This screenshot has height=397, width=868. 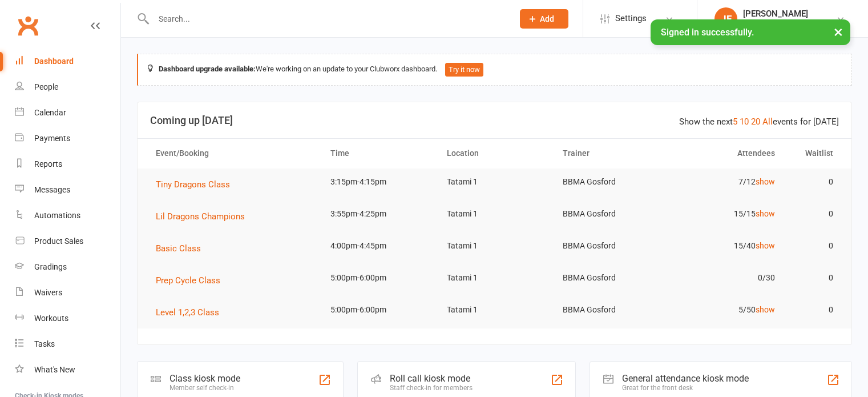 What do you see at coordinates (46, 87) in the screenshot?
I see `div: People` at bounding box center [46, 87].